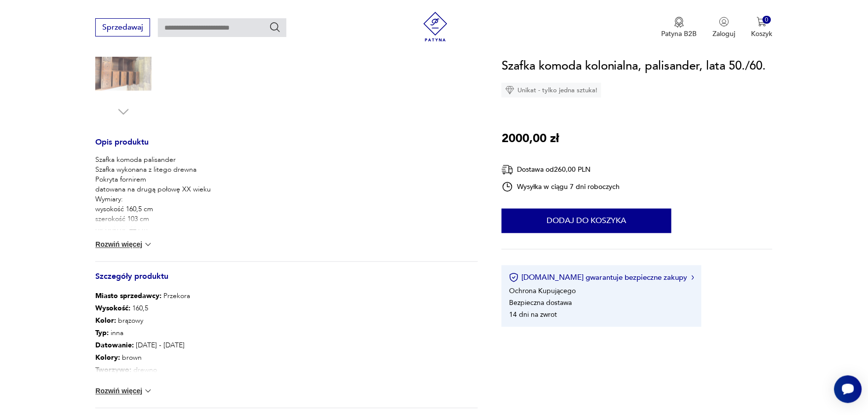 The image size is (868, 415). What do you see at coordinates (112, 308) in the screenshot?
I see `b: Wysokość :` at bounding box center [112, 308].